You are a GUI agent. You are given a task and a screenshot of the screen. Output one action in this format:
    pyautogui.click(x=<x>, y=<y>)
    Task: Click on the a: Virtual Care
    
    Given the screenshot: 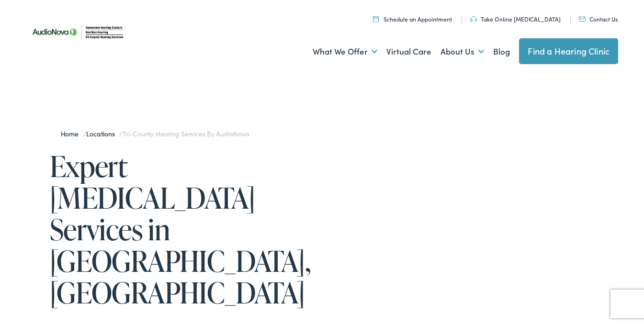 What is the action you would take?
    pyautogui.click(x=409, y=52)
    